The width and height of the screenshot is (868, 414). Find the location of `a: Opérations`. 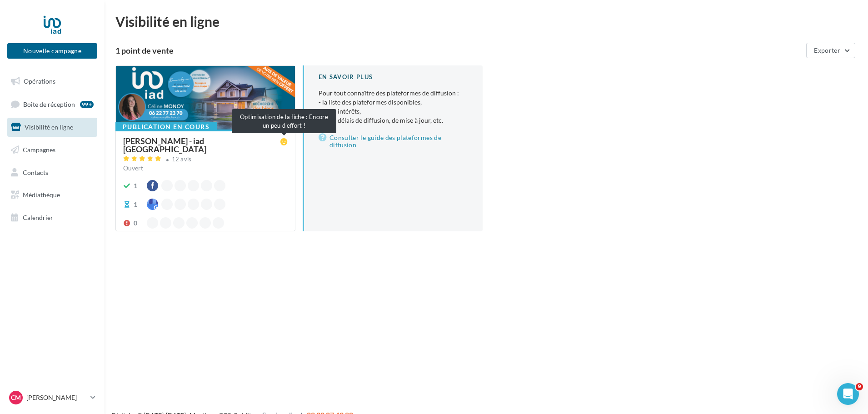

a: Opérations is located at coordinates (52, 81).